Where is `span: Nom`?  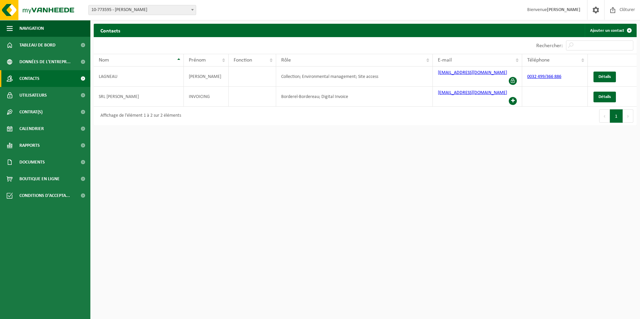 span: Nom is located at coordinates (104, 60).